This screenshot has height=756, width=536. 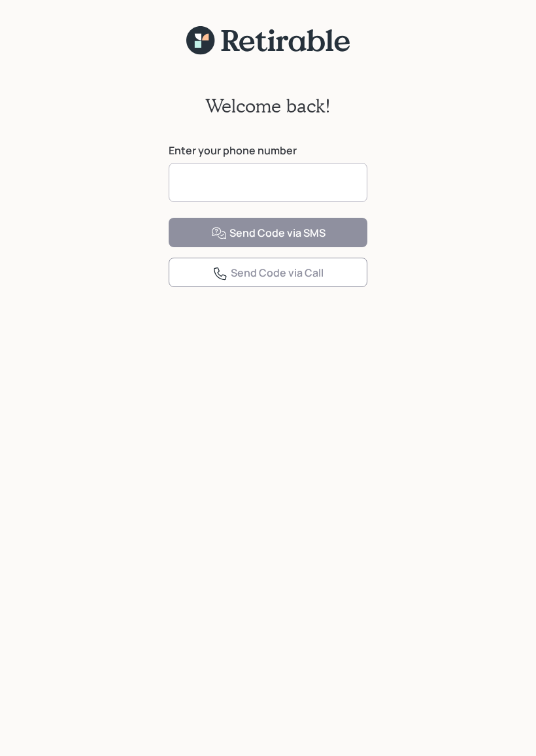 What do you see at coordinates (268, 106) in the screenshot?
I see `h2: Welcome back!` at bounding box center [268, 106].